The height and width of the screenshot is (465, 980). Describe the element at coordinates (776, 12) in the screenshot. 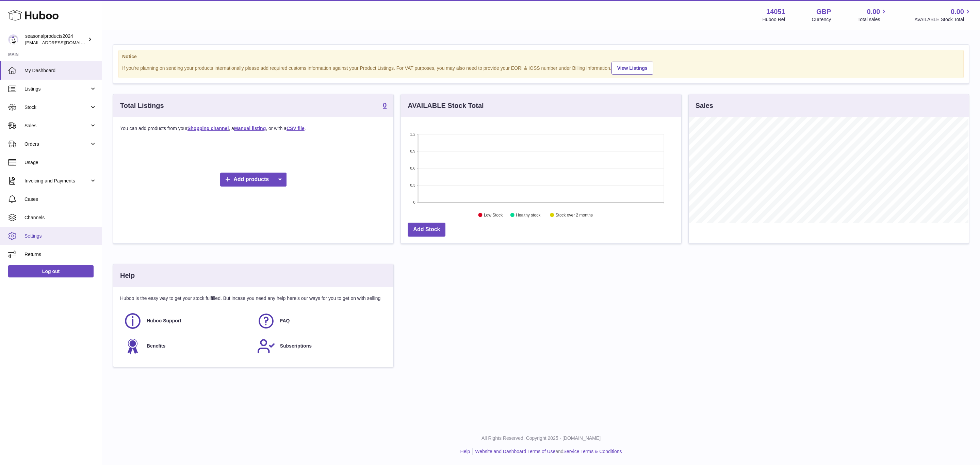

I see `strong: 14051` at that location.